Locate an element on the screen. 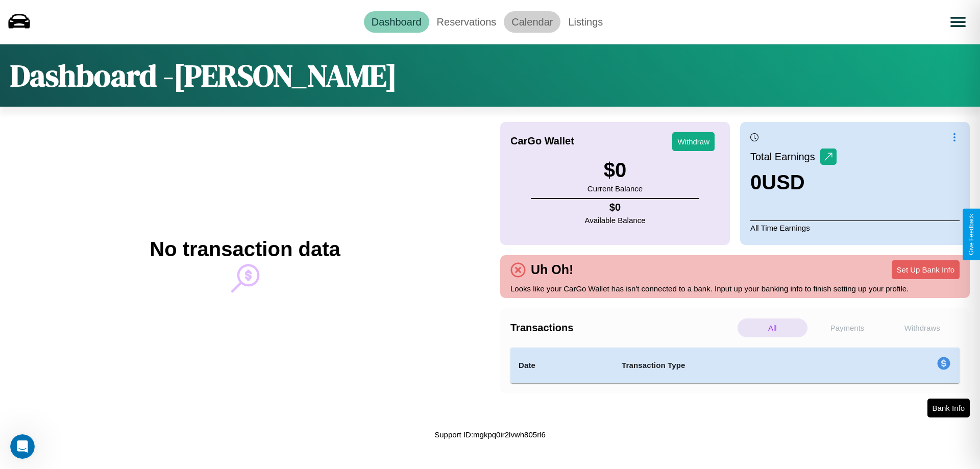 The width and height of the screenshot is (980, 469). p: All Time Earnings is located at coordinates (855, 228).